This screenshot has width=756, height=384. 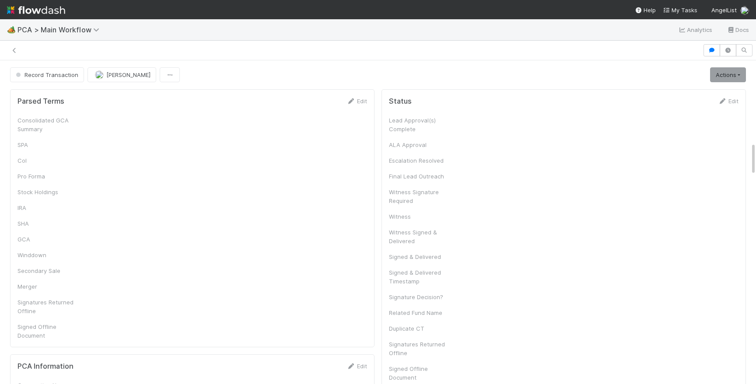 What do you see at coordinates (728, 75) in the screenshot?
I see `a: Actions` at bounding box center [728, 75].